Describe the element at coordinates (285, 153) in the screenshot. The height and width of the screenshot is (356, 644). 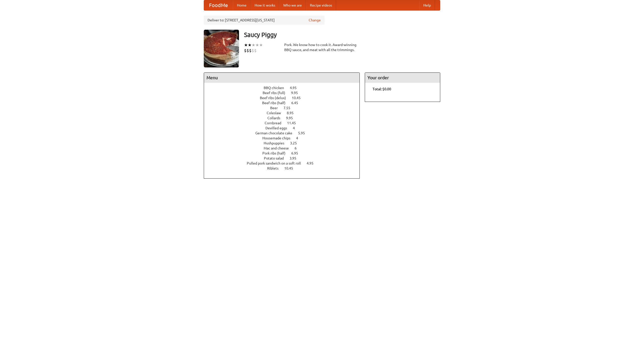
I see `a: Pork ribs (half) 6.95` at that location.